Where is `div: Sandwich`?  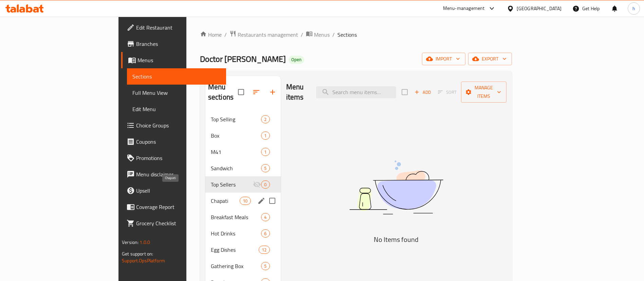 div: Sandwich is located at coordinates (236, 168).